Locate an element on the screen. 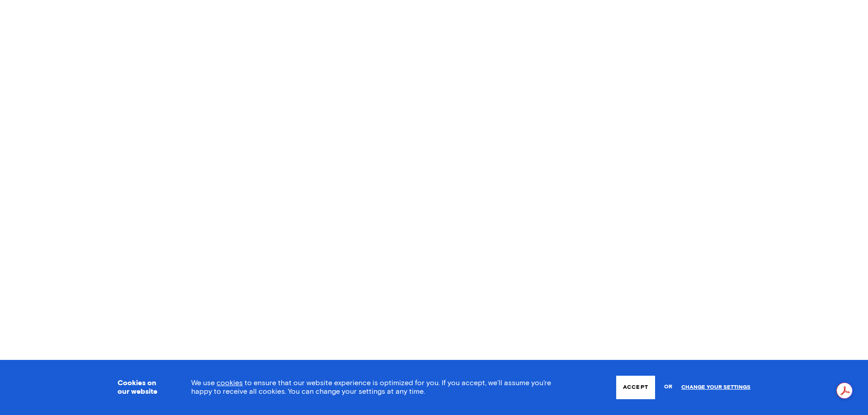 Image resolution: width=868 pixels, height=415 pixels. h3: Cookies on our website is located at coordinates (143, 387).